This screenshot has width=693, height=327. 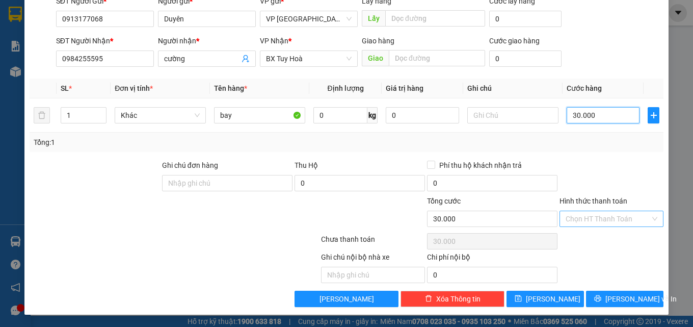 I want to click on th: Ghi chú, so click(x=513, y=88).